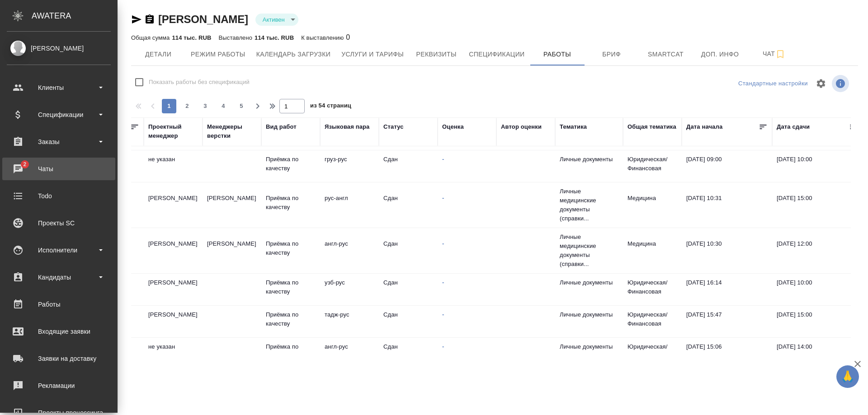  Describe the element at coordinates (75, 16) in the screenshot. I see `div: AWATERA` at that location.